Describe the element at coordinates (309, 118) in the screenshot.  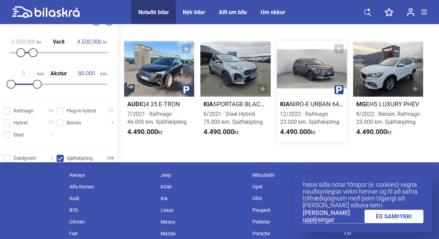
I see `span: 12/2022 · Rafmagn 23.000 km. Sjálfskipting` at that location.